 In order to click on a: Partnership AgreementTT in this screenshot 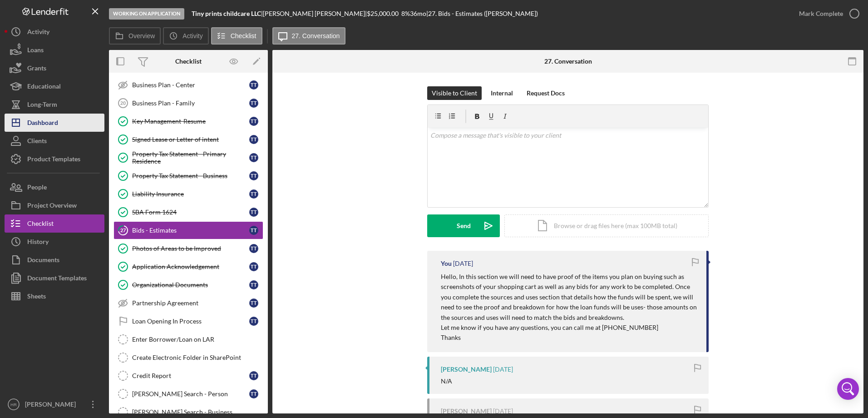, I will do `click(188, 303)`.